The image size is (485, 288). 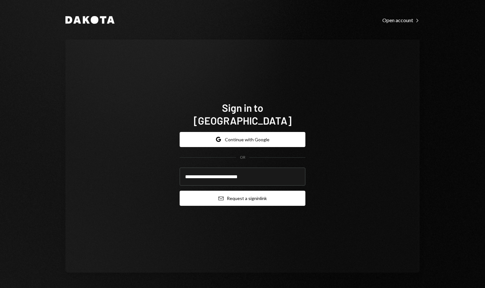 What do you see at coordinates (401, 20) in the screenshot?
I see `a: Open account` at bounding box center [401, 20].